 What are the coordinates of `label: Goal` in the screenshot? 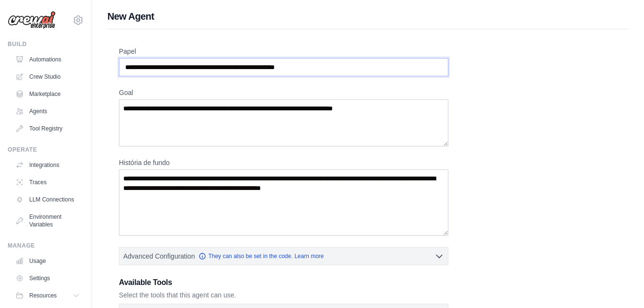 It's located at (283, 92).